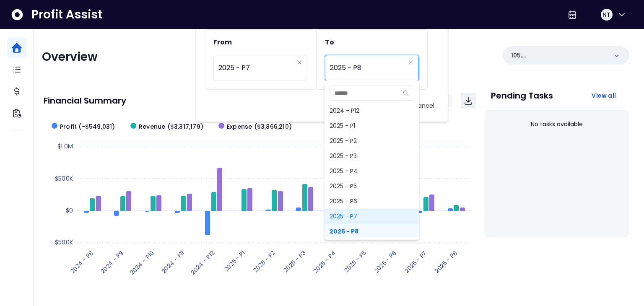 Image resolution: width=644 pixels, height=306 pixels. I want to click on span: 2025 - P4, so click(372, 171).